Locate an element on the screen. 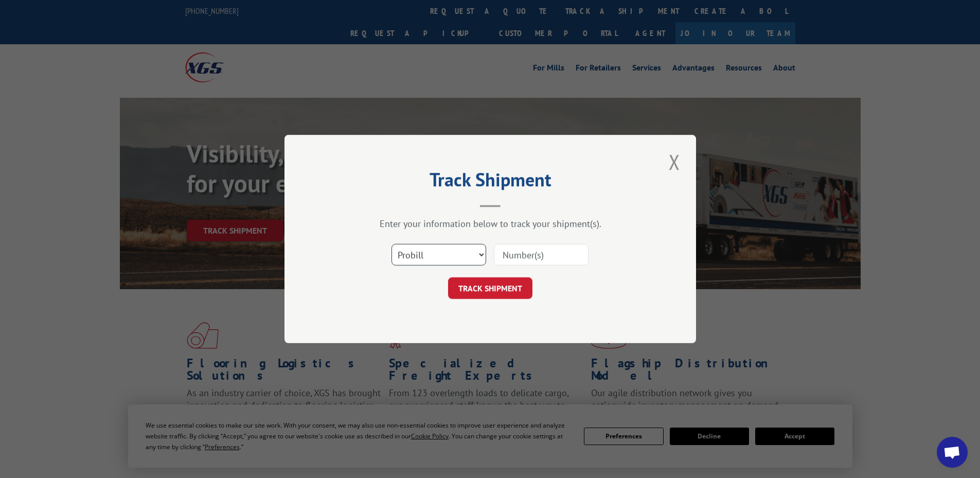 The height and width of the screenshot is (478, 980). button: TRACK SHIPMENT is located at coordinates (491, 288).